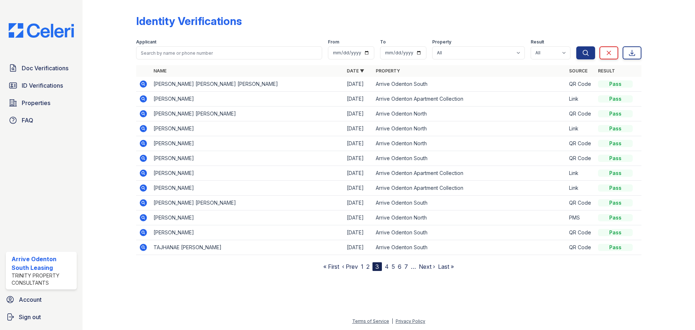 The height and width of the screenshot is (330, 695). Describe the element at coordinates (581, 218) in the screenshot. I see `td: PMS` at that location.